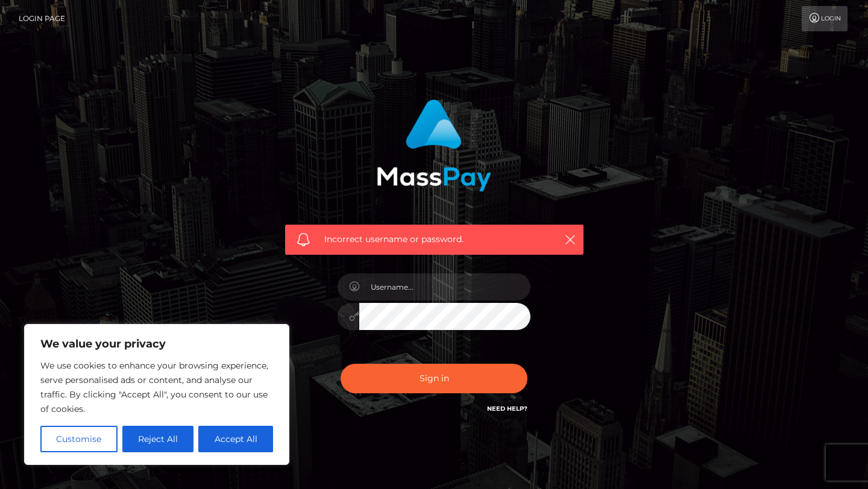 This screenshot has width=868, height=489. I want to click on button: Customise, so click(79, 439).